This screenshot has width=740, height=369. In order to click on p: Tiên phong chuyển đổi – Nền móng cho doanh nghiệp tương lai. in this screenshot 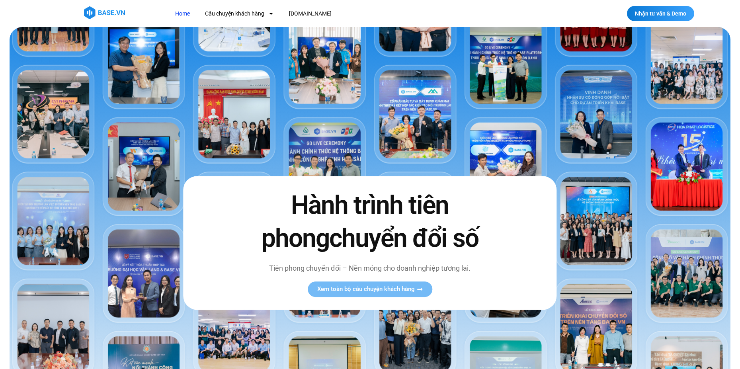, I will do `click(370, 268)`.